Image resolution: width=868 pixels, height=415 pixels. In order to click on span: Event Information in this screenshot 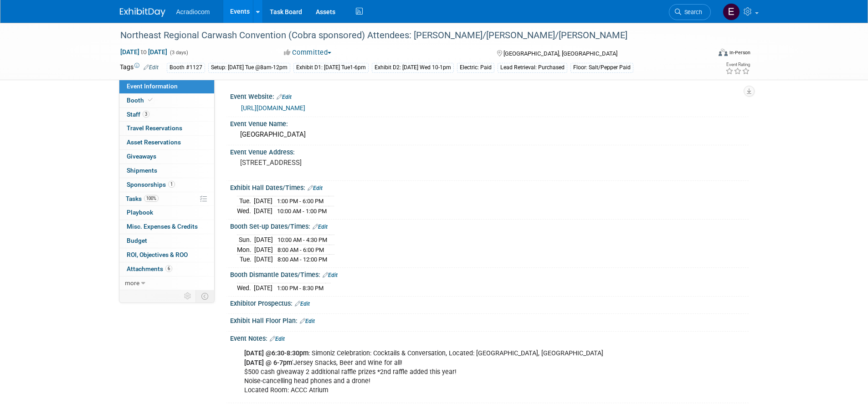, I will do `click(152, 86)`.